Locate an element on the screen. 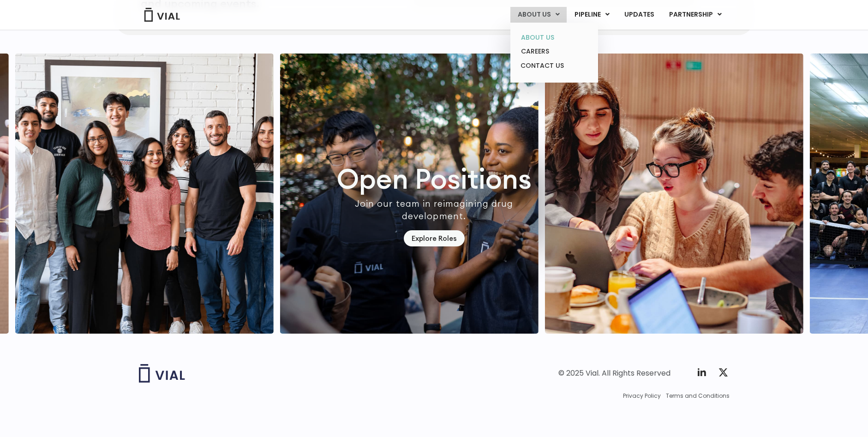 This screenshot has width=868, height=437. a: ABOUT US is located at coordinates (554, 37).